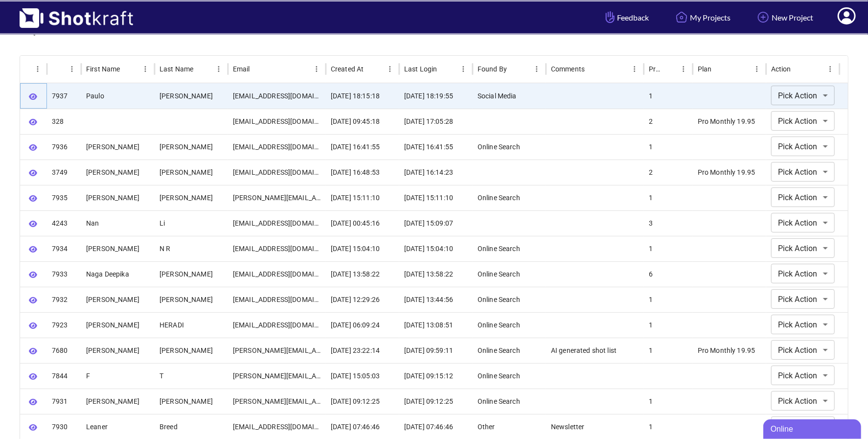 The height and width of the screenshot is (439, 868). Describe the element at coordinates (192, 300) in the screenshot. I see `div: Jamarr` at that location.